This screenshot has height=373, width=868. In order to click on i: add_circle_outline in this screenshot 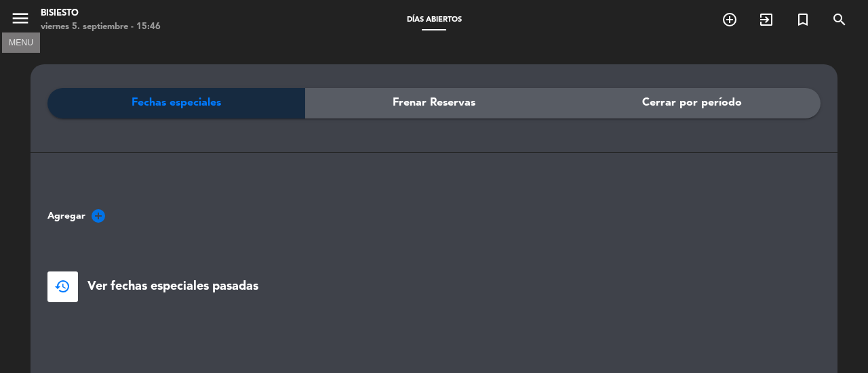, I will do `click(730, 20)`.